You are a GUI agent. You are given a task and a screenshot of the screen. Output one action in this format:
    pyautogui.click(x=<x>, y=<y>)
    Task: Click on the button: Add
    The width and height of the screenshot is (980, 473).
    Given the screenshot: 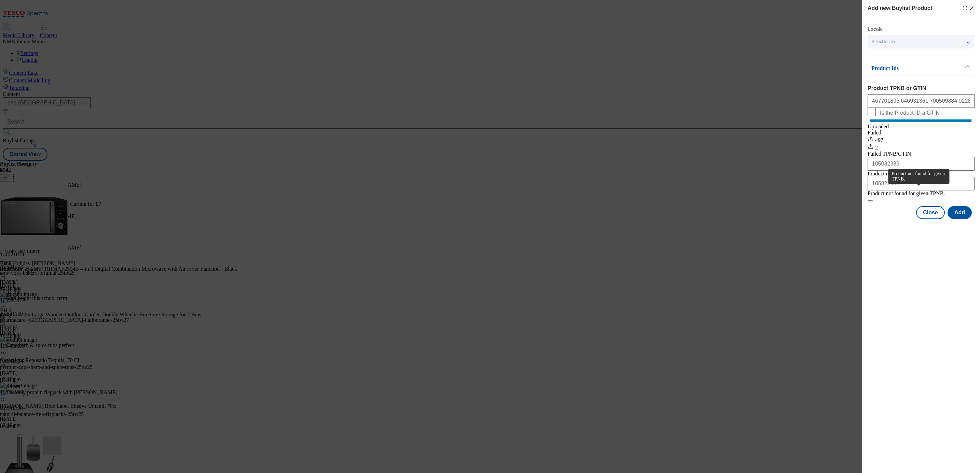 What is the action you would take?
    pyautogui.click(x=959, y=212)
    